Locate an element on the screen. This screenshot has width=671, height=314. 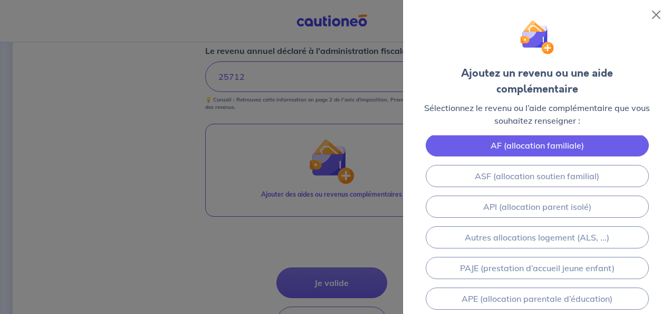
div: Ajoutez un revenu ou une aide complémentaire is located at coordinates (537, 81).